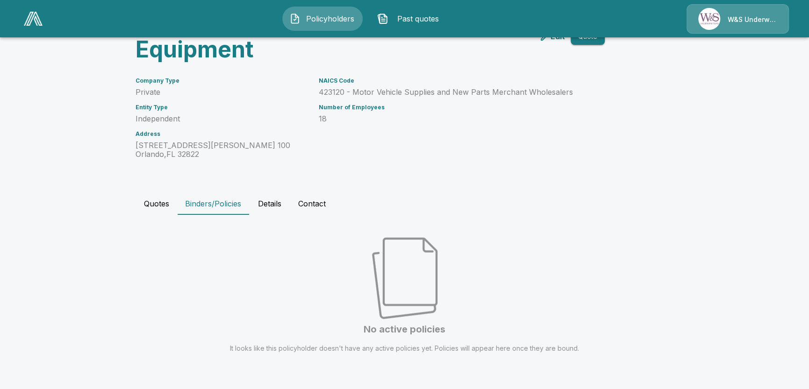 The image size is (809, 389). Describe the element at coordinates (450, 107) in the screenshot. I see `h6: Number of Employees` at that location.